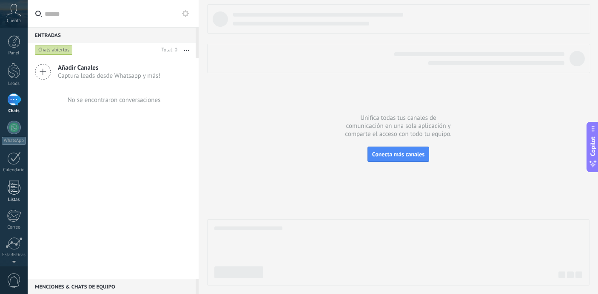 This screenshot has height=294, width=598. What do you see at coordinates (109, 76) in the screenshot?
I see `span: Captura leads desde Whatsapp y más!` at bounding box center [109, 76].